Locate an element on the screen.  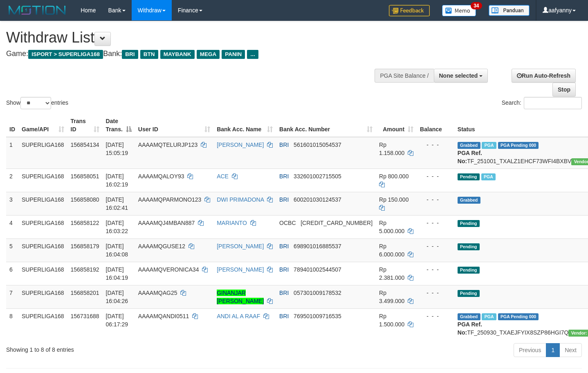
img: Button%20Memo.svg is located at coordinates (459, 11).